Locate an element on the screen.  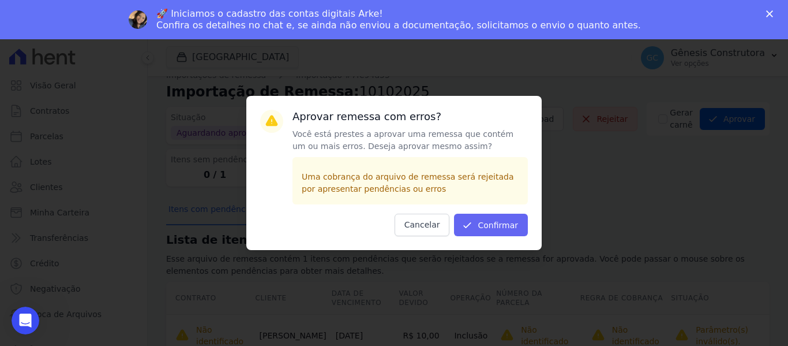
p: Uma cobrança do arquivo de remessa será rejeitada por apresentar pendências ou erros is located at coordinates (410, 183).